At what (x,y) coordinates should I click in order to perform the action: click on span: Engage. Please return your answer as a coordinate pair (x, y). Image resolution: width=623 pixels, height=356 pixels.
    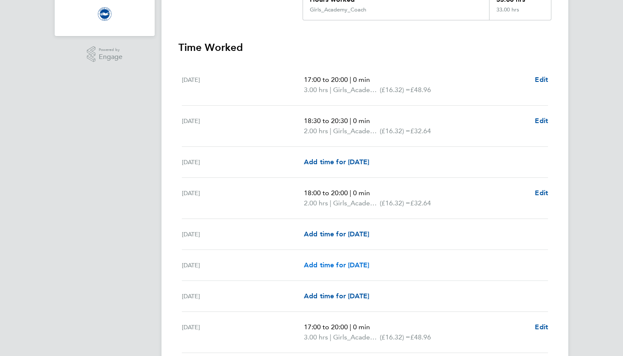
    Looking at the image, I should click on (111, 57).